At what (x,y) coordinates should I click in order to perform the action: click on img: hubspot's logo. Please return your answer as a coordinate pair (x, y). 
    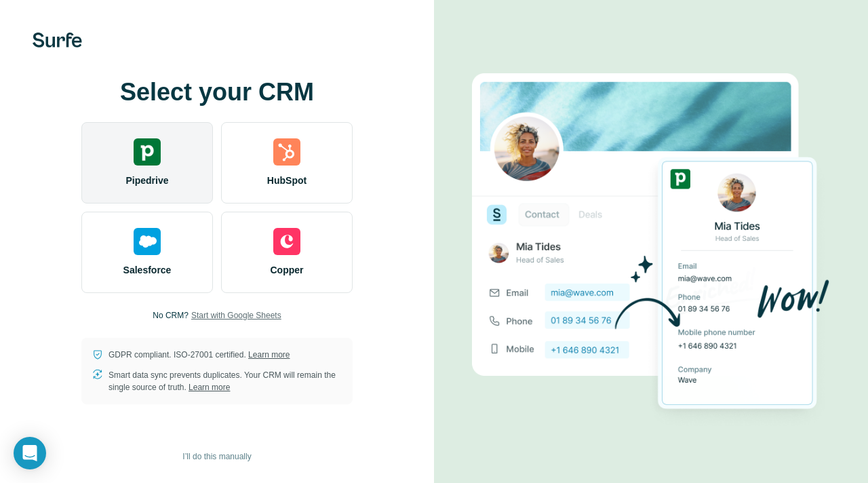
    Looking at the image, I should click on (287, 152).